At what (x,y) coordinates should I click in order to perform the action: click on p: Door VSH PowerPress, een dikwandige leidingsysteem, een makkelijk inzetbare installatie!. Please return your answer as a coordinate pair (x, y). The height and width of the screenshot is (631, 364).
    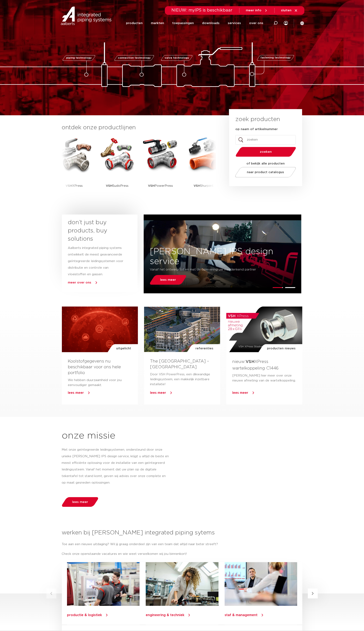
    Looking at the image, I should click on (182, 380).